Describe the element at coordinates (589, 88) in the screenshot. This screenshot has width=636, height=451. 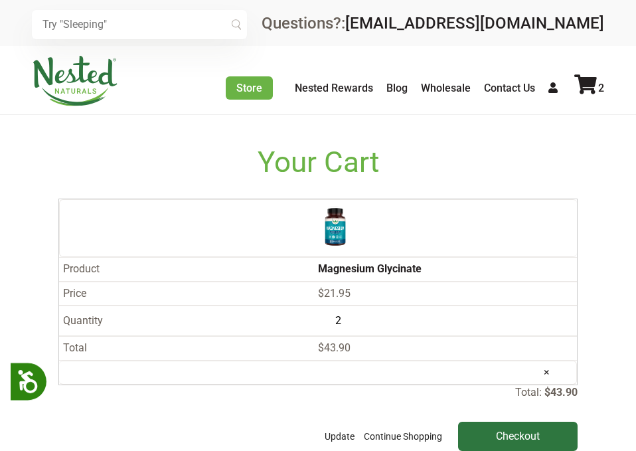
I see `a: 2` at that location.